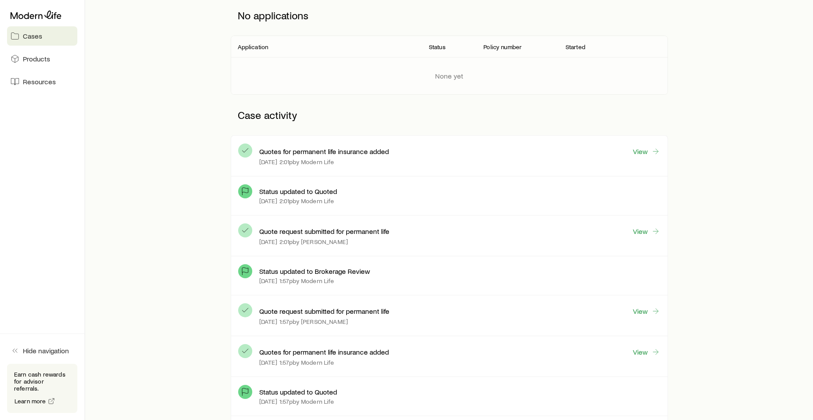 This screenshot has height=420, width=813. Describe the element at coordinates (315, 271) in the screenshot. I see `p: Status updated to Brokerage Review` at that location.